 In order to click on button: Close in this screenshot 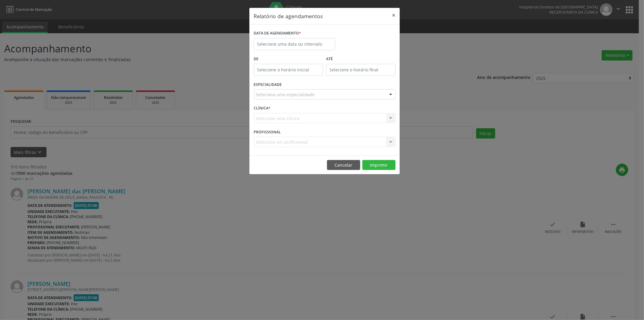, I will do `click(394, 15)`.